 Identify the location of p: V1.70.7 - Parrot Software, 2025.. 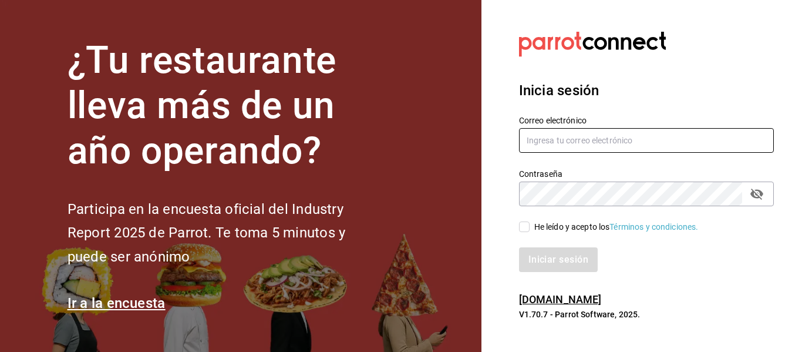
(646, 314).